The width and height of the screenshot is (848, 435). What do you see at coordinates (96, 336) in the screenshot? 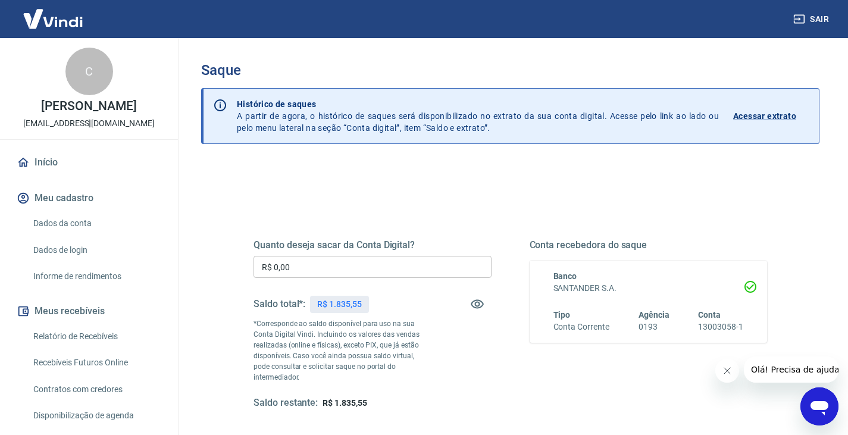
I see `a: Relatório de Recebíveis` at bounding box center [96, 336].